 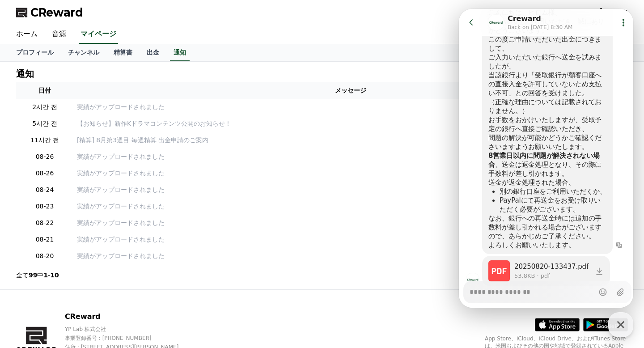 What do you see at coordinates (84, 53) in the screenshot?
I see `a: チャンネル` at bounding box center [84, 53].